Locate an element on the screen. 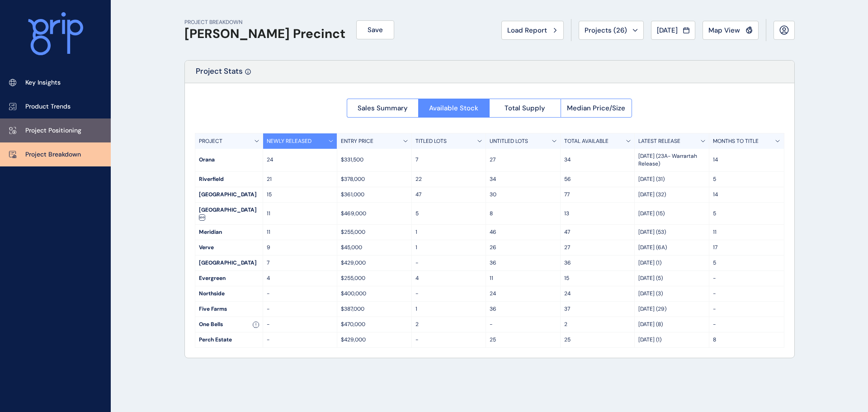 This screenshot has height=412, width=868. p: Project Positioning is located at coordinates (53, 131).